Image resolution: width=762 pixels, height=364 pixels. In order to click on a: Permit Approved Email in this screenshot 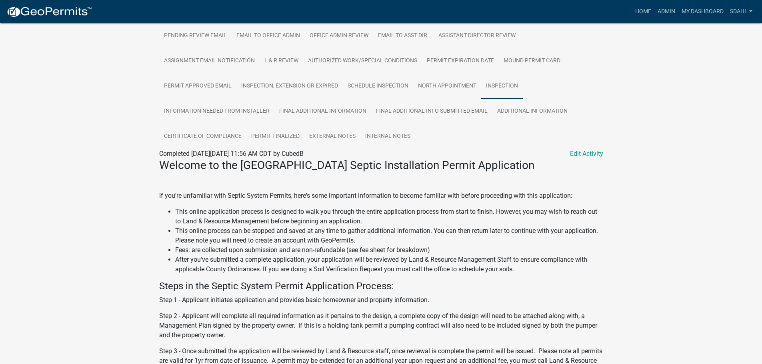, I will do `click(198, 86)`.